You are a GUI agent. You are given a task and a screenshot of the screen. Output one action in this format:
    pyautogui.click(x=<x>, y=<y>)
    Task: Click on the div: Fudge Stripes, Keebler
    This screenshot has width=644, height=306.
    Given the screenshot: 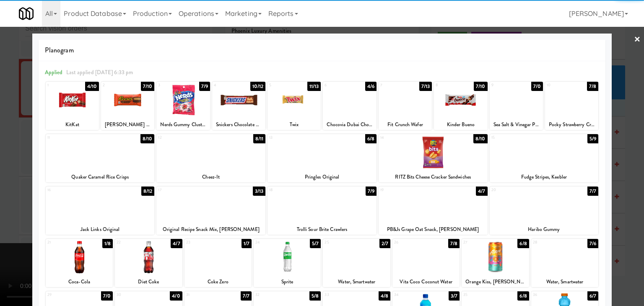 What is the action you would take?
    pyautogui.click(x=544, y=177)
    